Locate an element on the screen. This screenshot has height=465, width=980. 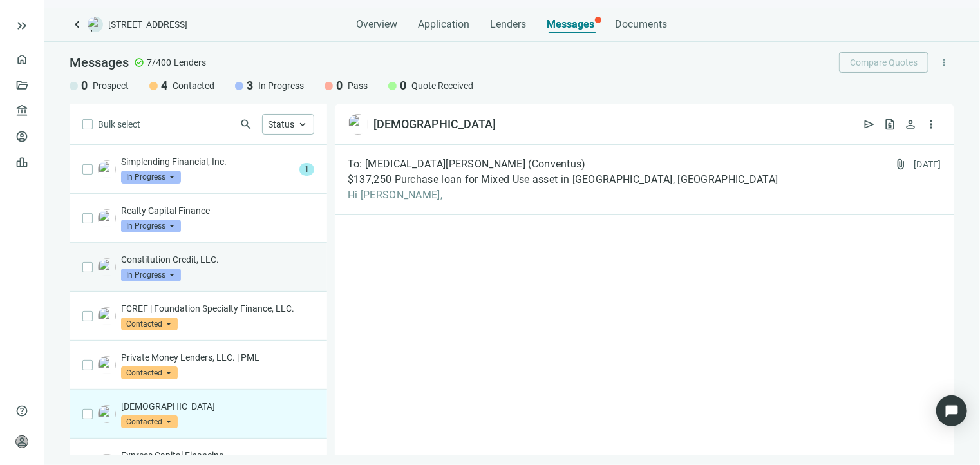
span: request_quote is located at coordinates (889, 124).